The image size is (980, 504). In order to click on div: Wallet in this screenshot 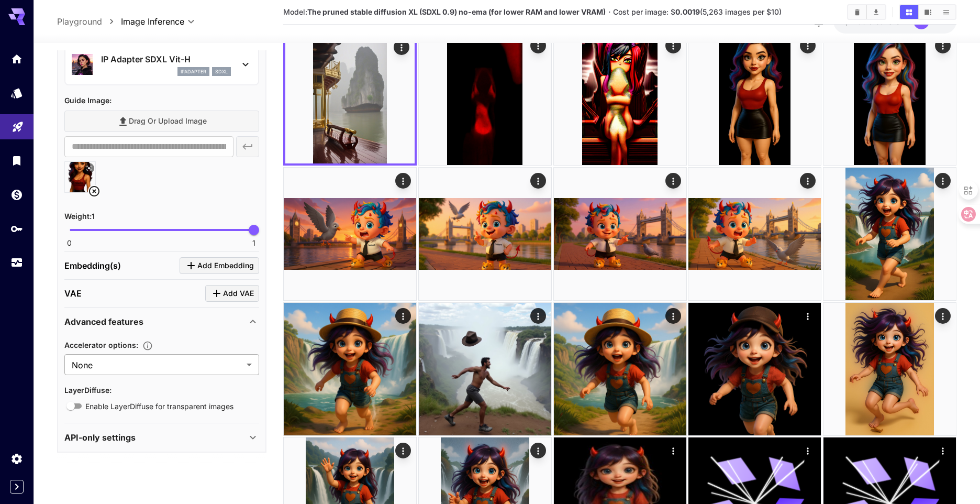, I will do `click(17, 195)`.